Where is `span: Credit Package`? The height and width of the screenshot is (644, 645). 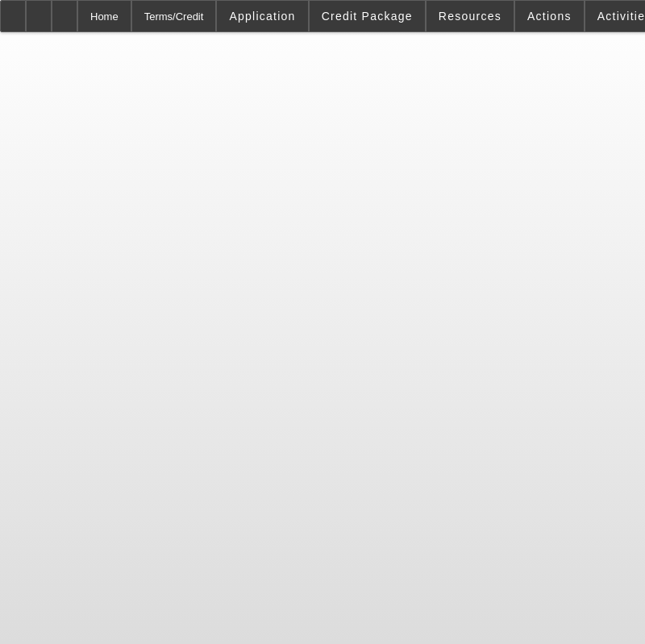
span: Credit Package is located at coordinates (367, 16).